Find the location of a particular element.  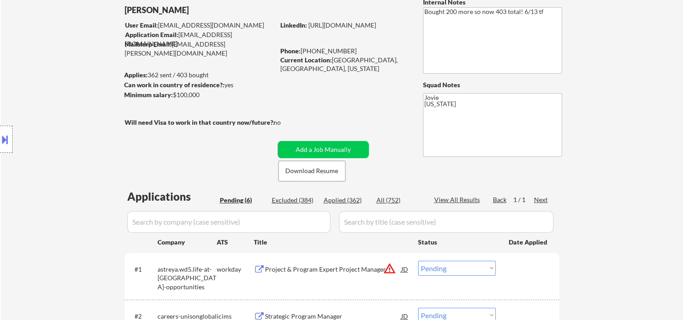

strong: Application Email: is located at coordinates (152, 34).